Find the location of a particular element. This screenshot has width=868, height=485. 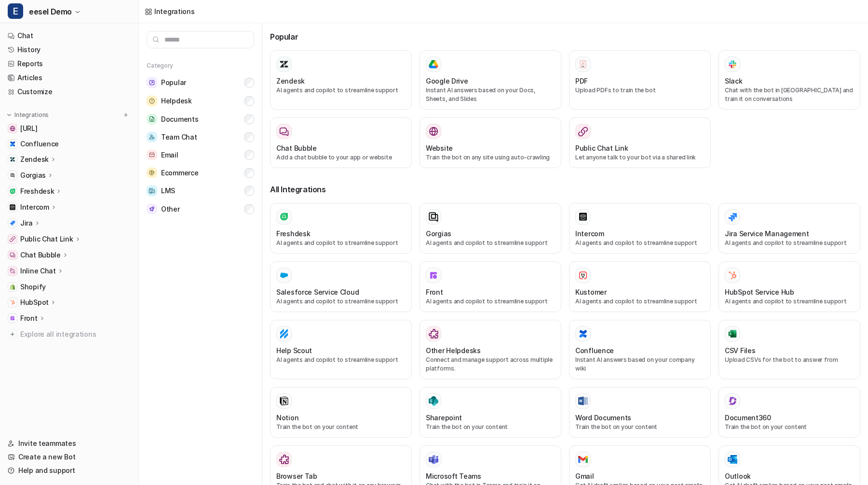

p: HubSpot is located at coordinates (34, 302).